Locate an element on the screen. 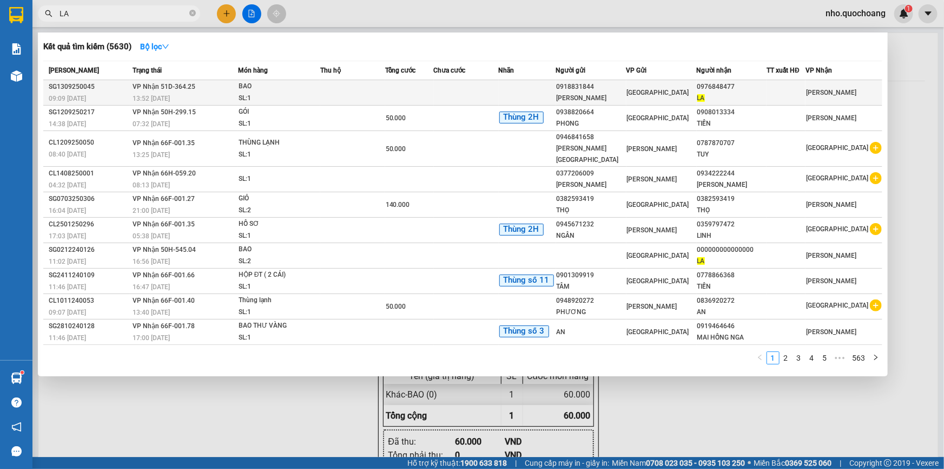 Image resolution: width=944 pixels, height=469 pixels. div: 0787870707 is located at coordinates (732, 143).